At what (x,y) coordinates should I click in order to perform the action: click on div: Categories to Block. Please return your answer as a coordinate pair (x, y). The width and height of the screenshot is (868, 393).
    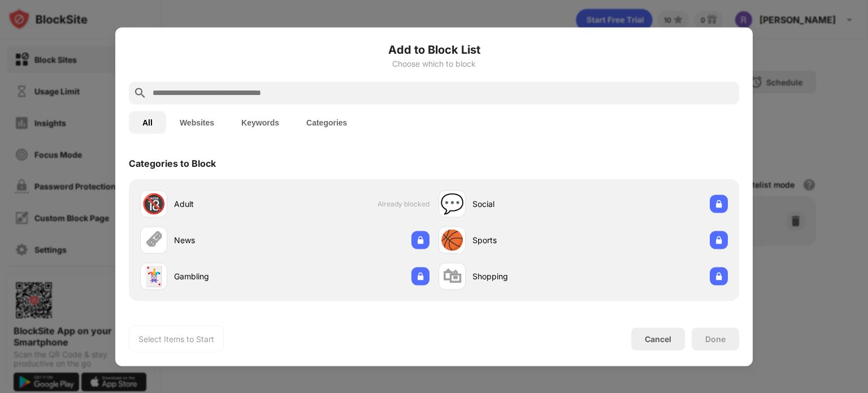
    Looking at the image, I should click on (172, 163).